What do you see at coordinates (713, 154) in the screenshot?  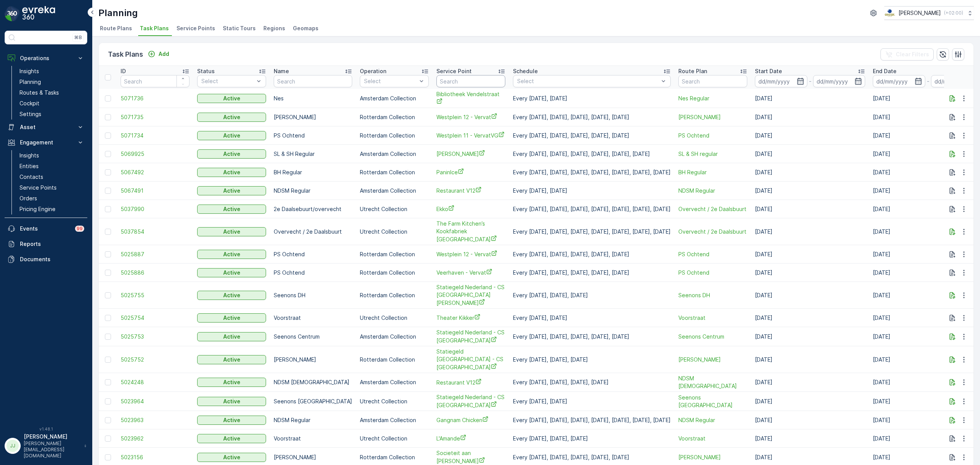 I see `a: SL & SH regular` at bounding box center [713, 154].